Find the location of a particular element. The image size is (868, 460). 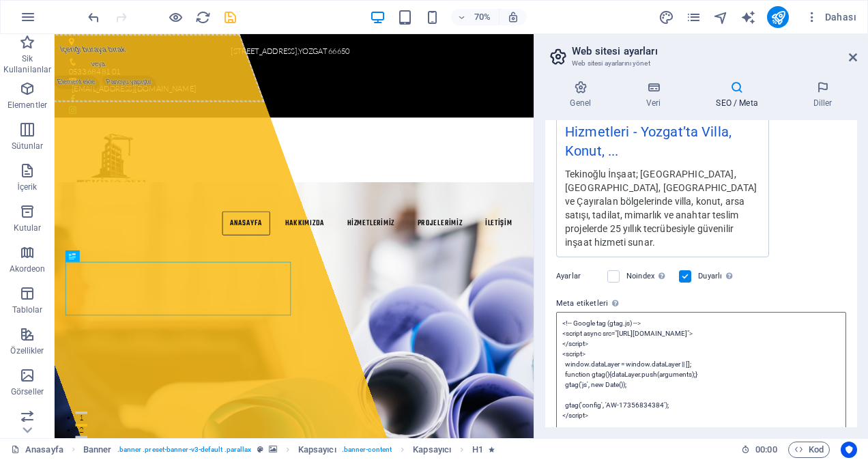

i: Yeniden boyutlandırmada yakınlaştırma düzeyini seçilen cihaza uyacak şekilde otomatik olarak ayarla. is located at coordinates (513, 17).